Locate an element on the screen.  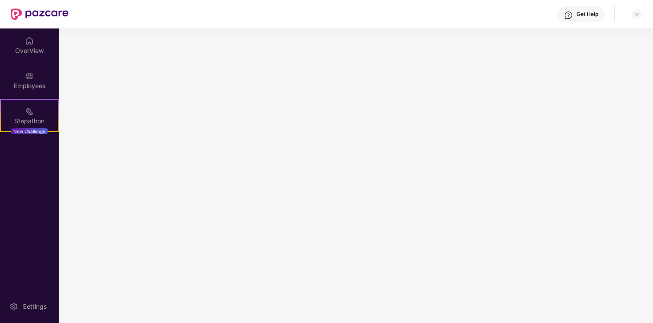
img: svg+xml;base64,PHN2ZyBpZD0iRW1wbG95ZWVzIiB4bWxucz0iaHR0cDovL3d3dy53My5vcmcvMjAwMC9zdmciIHdpZHRoPS... is located at coordinates (29, 76).